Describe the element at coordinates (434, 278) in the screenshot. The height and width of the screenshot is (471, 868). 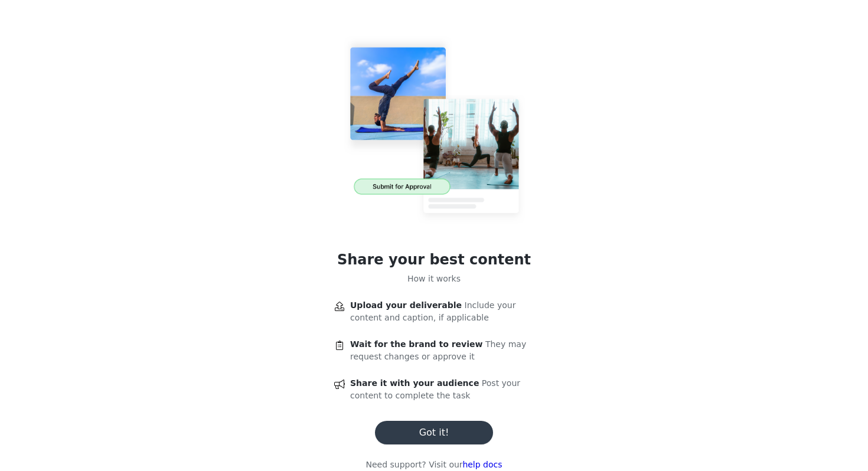
I see `p: How it works` at that location.